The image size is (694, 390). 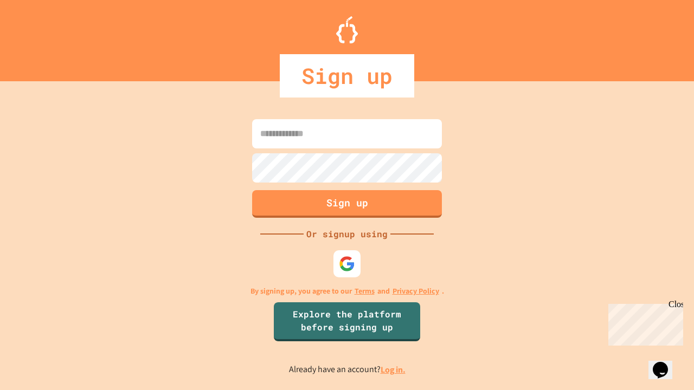 I want to click on a: Terms, so click(x=364, y=291).